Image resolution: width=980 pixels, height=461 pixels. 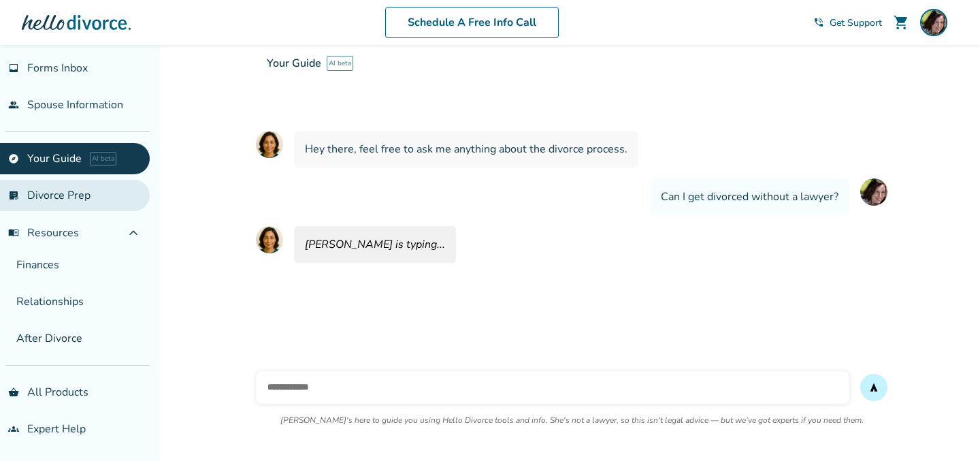 What do you see at coordinates (269, 240) in the screenshot?
I see `img: Hallie` at bounding box center [269, 240].